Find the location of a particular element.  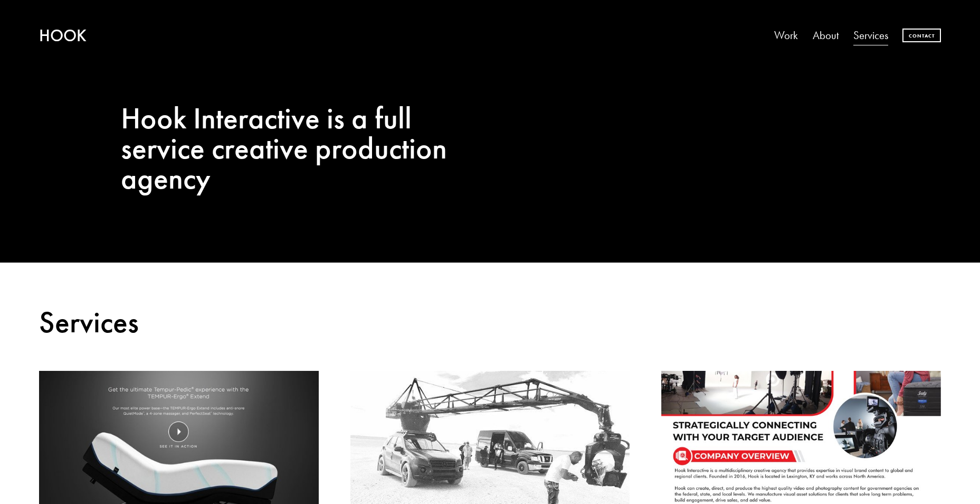

a: Work is located at coordinates (785, 36).